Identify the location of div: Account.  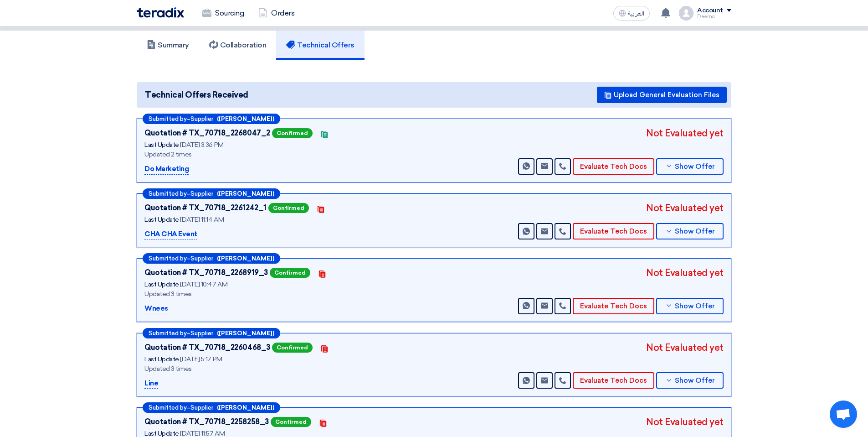
(710, 11).